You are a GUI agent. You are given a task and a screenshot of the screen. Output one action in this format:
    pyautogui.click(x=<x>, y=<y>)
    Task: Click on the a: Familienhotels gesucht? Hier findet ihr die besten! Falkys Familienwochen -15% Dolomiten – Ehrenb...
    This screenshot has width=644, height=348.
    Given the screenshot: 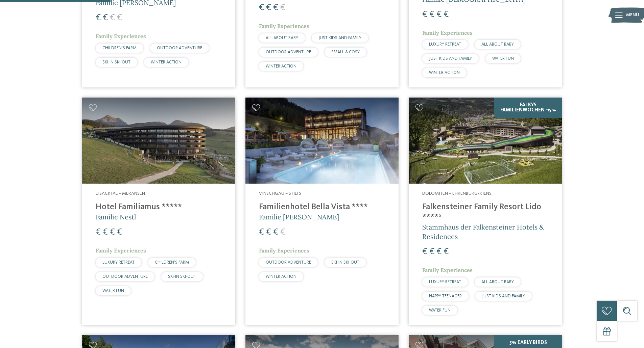 What is the action you would take?
    pyautogui.click(x=485, y=211)
    